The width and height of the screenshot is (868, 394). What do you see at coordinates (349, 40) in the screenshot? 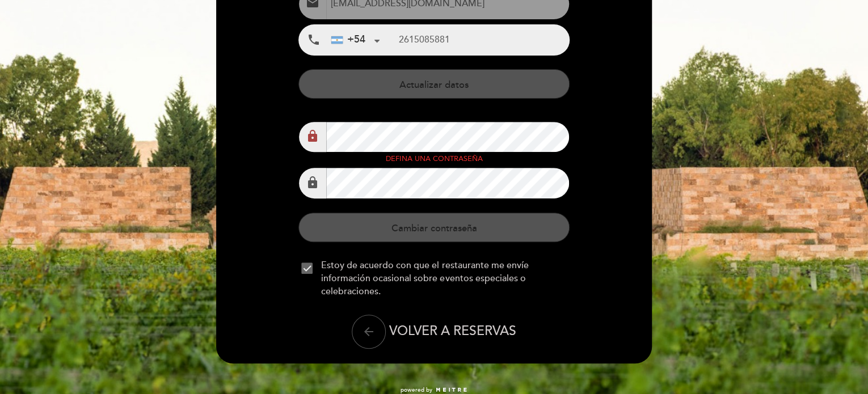
I see `div: +54` at bounding box center [349, 40].